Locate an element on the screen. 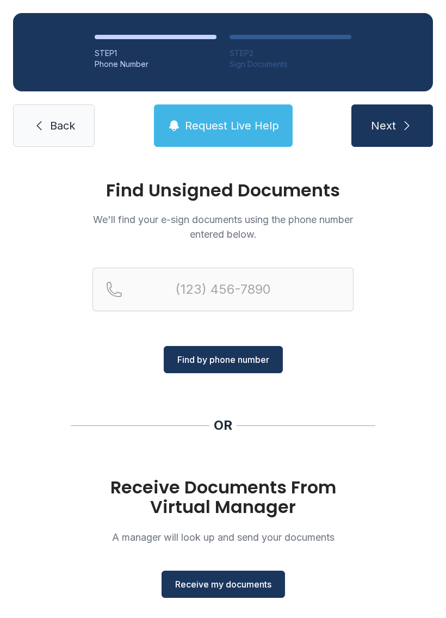 Image resolution: width=446 pixels, height=618 pixels. div: OR is located at coordinates (223, 425).